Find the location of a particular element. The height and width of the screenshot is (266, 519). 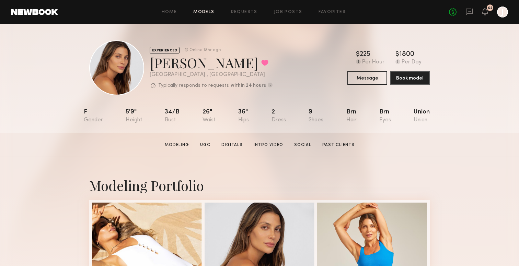

button: Message is located at coordinates (367, 78).